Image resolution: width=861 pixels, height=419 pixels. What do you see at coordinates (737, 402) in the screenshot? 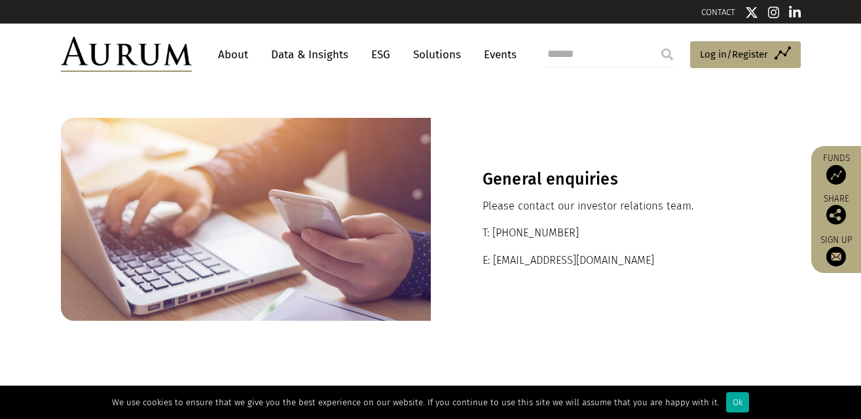
I see `div: Ok` at bounding box center [737, 402].